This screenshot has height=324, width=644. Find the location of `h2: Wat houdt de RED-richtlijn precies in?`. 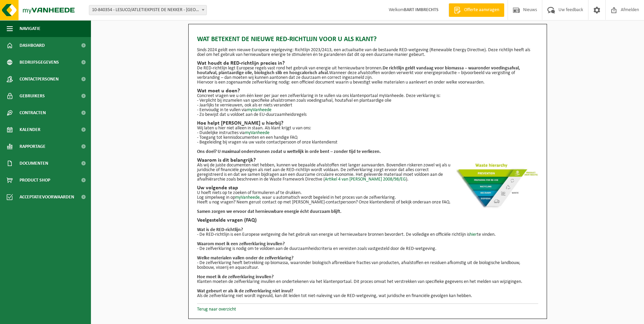

h2: Wat houdt de RED-richtlijn precies in? is located at coordinates (367, 63).